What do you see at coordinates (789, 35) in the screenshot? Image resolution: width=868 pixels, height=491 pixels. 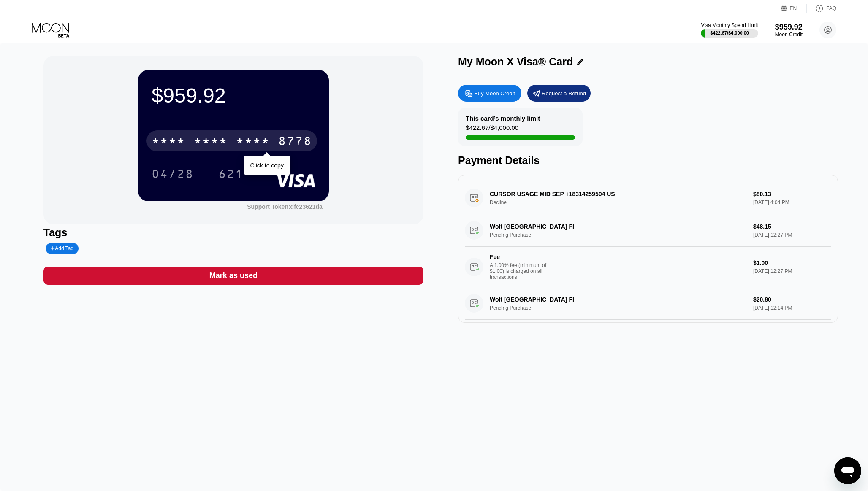 I see `div: Moon Credit` at bounding box center [789, 35].